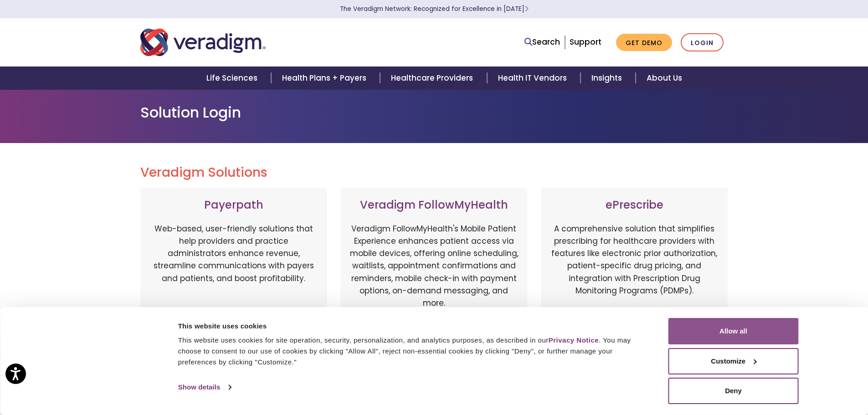  What do you see at coordinates (203, 42) in the screenshot?
I see `img: Veradigm logo` at bounding box center [203, 42].